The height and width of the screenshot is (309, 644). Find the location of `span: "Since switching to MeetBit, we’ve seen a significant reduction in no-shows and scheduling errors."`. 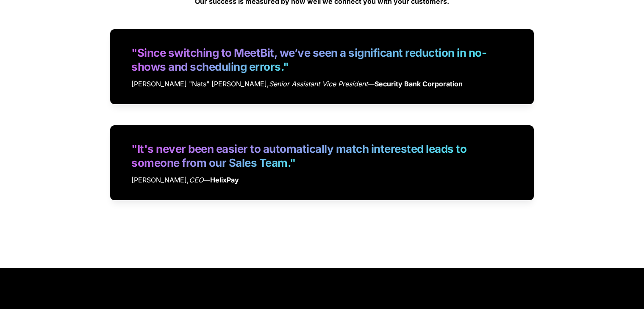

span: "Since switching to MeetBit, we’ve seen a significant reduction in no-shows and scheduling errors." is located at coordinates (310, 60).